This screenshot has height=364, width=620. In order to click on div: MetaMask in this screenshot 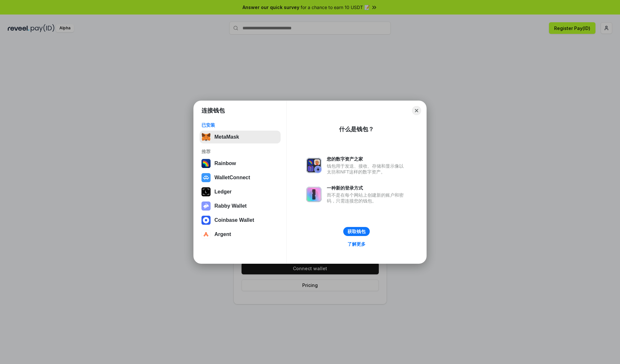, I will do `click(227, 137)`.